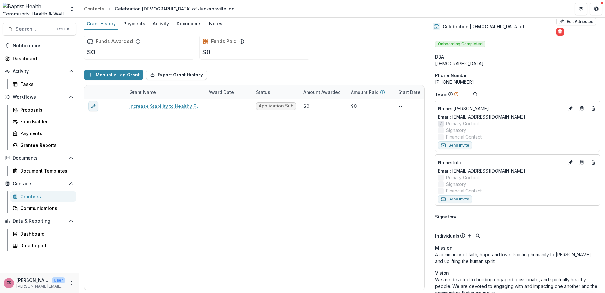  What do you see at coordinates (324, 92) in the screenshot?
I see `div: Amount Awarded` at bounding box center [324, 92].